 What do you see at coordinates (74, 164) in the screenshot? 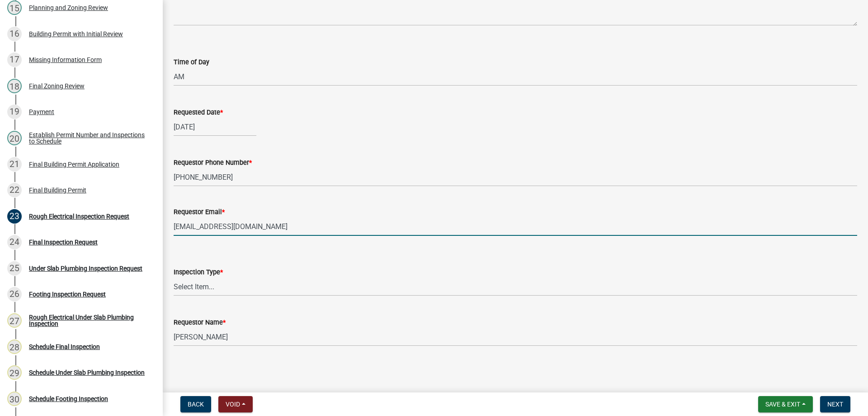
I see `div: Final Building Permit Application` at bounding box center [74, 164].